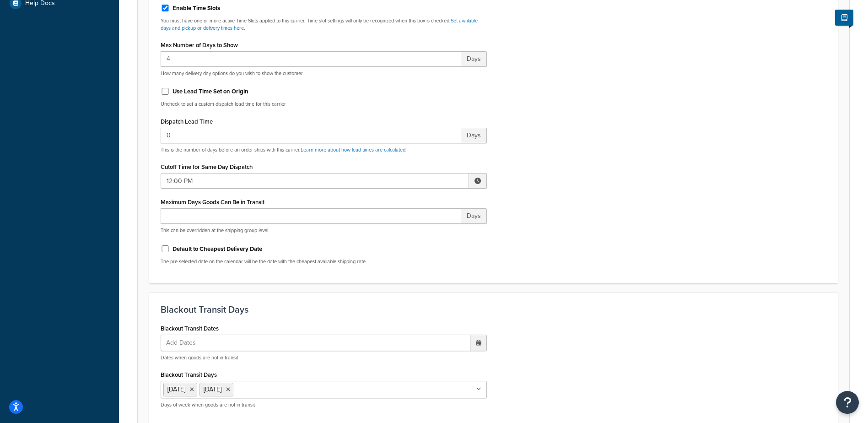 Image resolution: width=868 pixels, height=423 pixels. What do you see at coordinates (844, 18) in the screenshot?
I see `button: Show Help Docs` at bounding box center [844, 18].